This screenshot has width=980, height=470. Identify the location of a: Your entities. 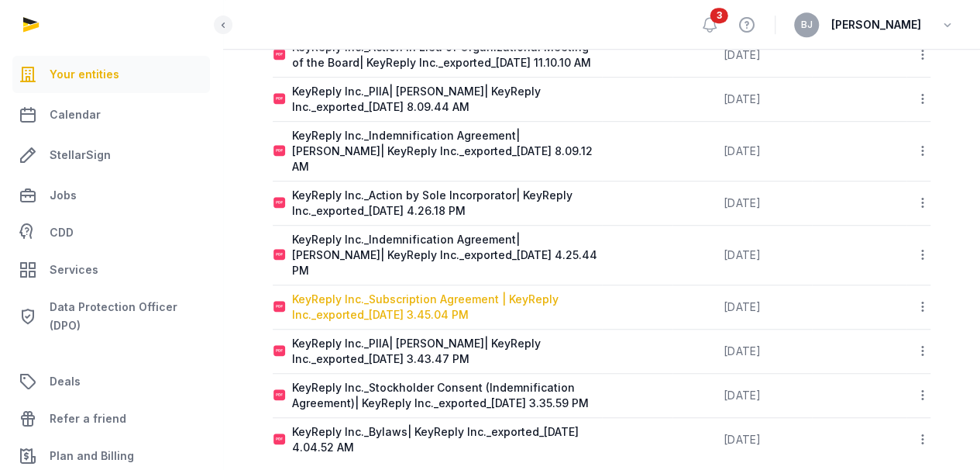
(111, 75).